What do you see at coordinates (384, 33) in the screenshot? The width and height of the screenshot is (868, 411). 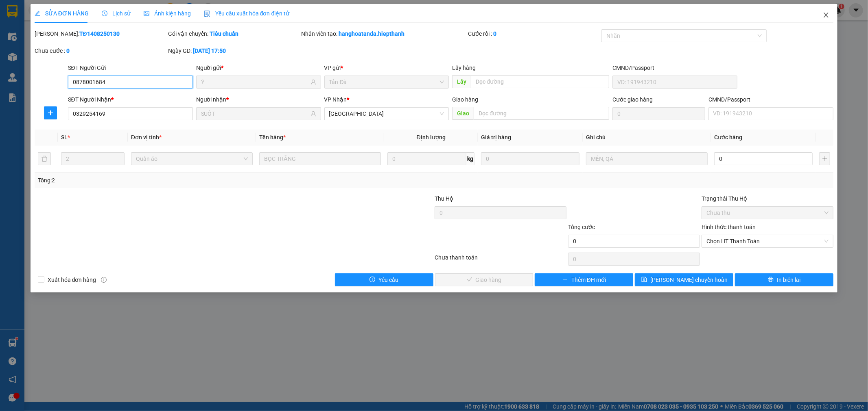 I see `div: Nhân viên tạo:` at bounding box center [384, 33].